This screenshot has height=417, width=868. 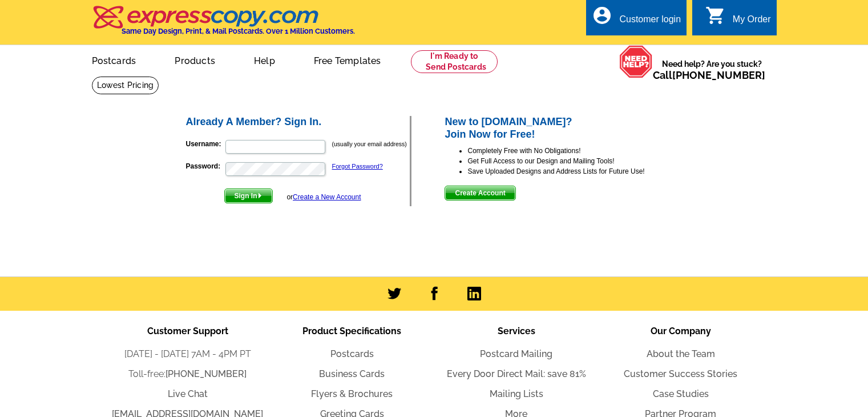 I want to click on a: Every Door Direct Mail: save 81%, so click(x=517, y=374).